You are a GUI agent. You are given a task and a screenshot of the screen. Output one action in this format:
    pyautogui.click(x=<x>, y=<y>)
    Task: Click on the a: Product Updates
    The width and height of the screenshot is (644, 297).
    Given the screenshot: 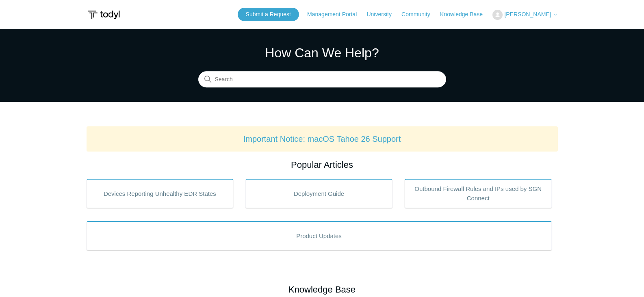 What is the action you would take?
    pyautogui.click(x=319, y=236)
    